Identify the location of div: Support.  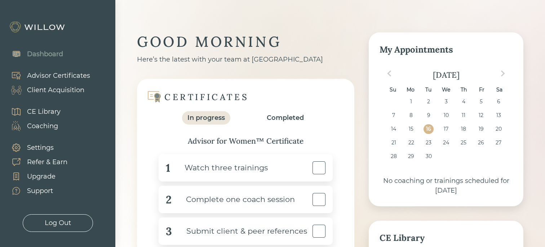
(40, 191).